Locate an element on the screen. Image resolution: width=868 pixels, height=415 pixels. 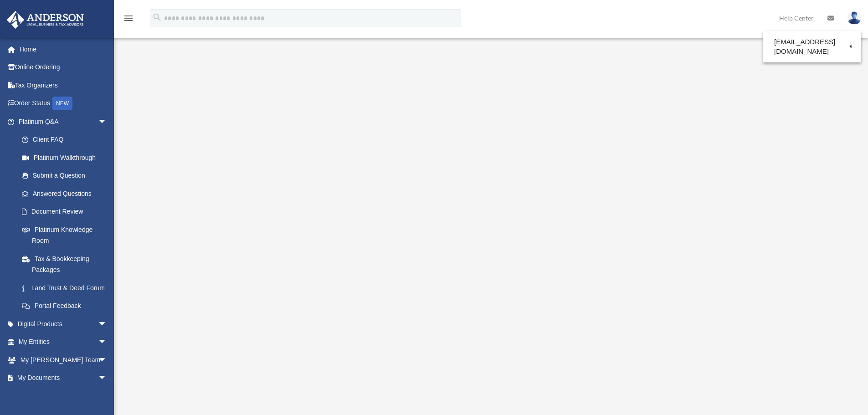
a: menu is located at coordinates (128, 20).